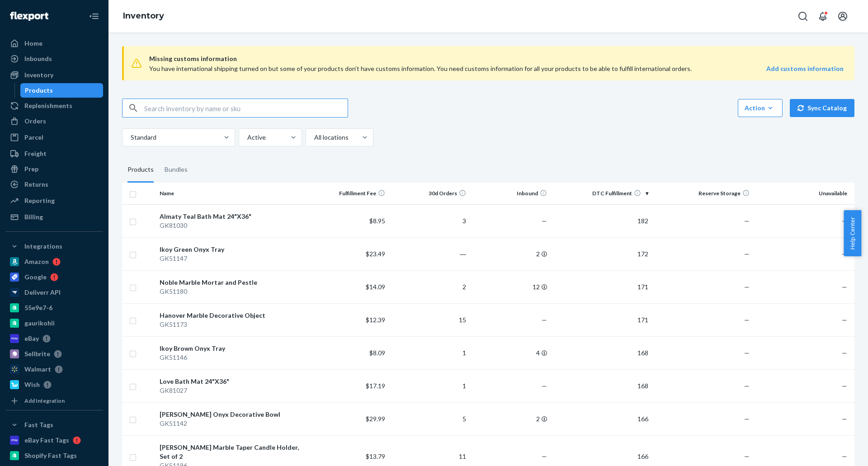  Describe the element at coordinates (232, 291) in the screenshot. I see `div: GK51180` at that location.